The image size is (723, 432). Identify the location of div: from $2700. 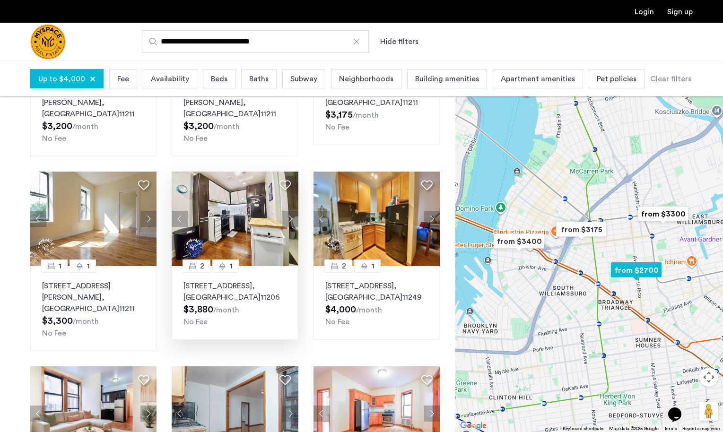
(636, 270).